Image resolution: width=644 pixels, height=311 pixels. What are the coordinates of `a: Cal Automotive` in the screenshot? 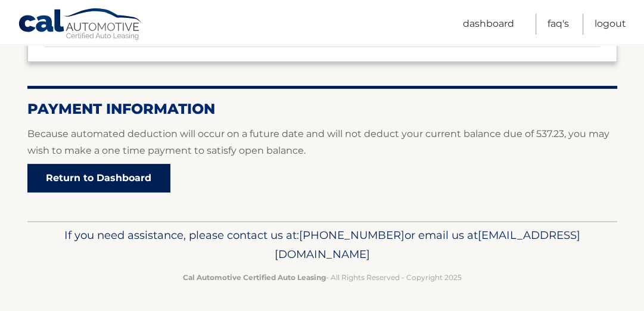 It's located at (80, 25).